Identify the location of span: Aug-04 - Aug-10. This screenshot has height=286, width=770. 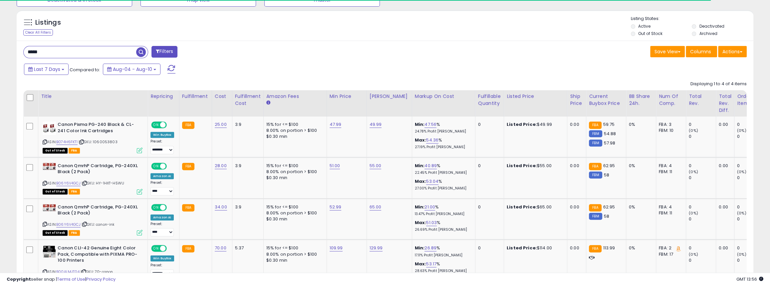
(133, 69).